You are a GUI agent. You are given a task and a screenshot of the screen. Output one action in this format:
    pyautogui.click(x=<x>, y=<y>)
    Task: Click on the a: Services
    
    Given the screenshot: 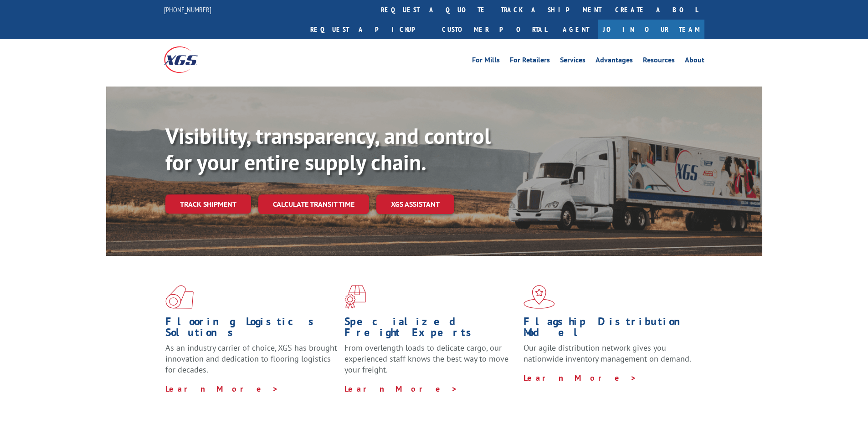 What is the action you would take?
    pyautogui.click(x=572, y=61)
    